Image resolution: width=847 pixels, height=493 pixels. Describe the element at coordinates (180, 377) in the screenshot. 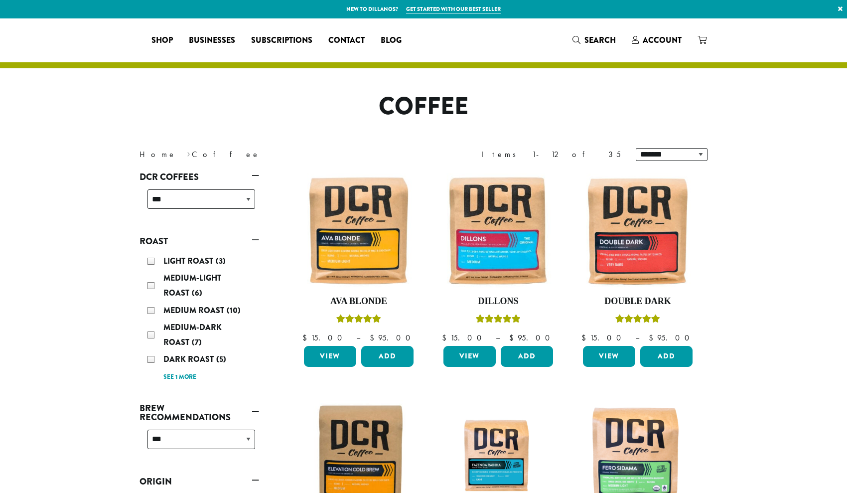

I see `a: See 1 more` at that location.